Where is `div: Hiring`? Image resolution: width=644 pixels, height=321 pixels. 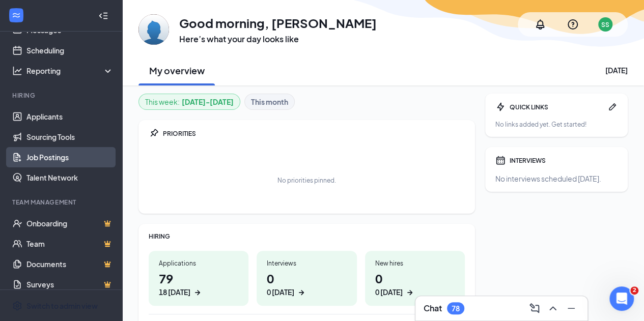
div: Hiring is located at coordinates (61, 95).